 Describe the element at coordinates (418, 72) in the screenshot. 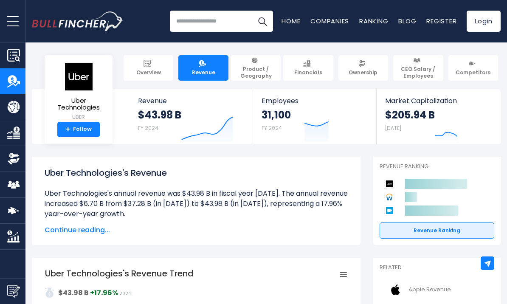

I see `span: CEO Salary / Employees` at that location.